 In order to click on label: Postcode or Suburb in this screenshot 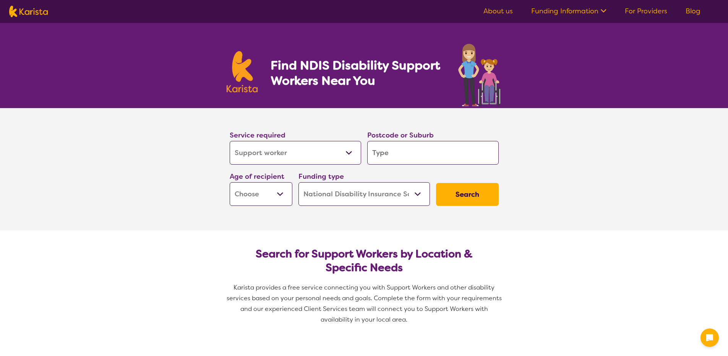, I will do `click(401, 135)`.